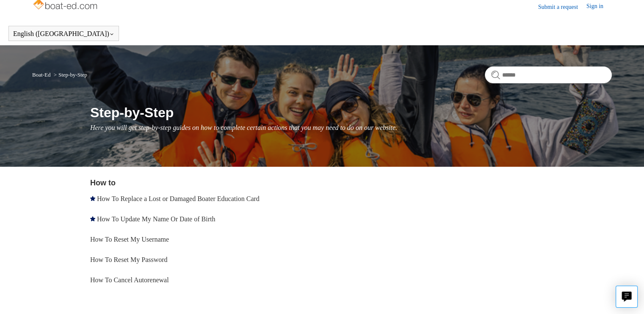 Image resolution: width=644 pixels, height=314 pixels. I want to click on input: Search, so click(549, 75).